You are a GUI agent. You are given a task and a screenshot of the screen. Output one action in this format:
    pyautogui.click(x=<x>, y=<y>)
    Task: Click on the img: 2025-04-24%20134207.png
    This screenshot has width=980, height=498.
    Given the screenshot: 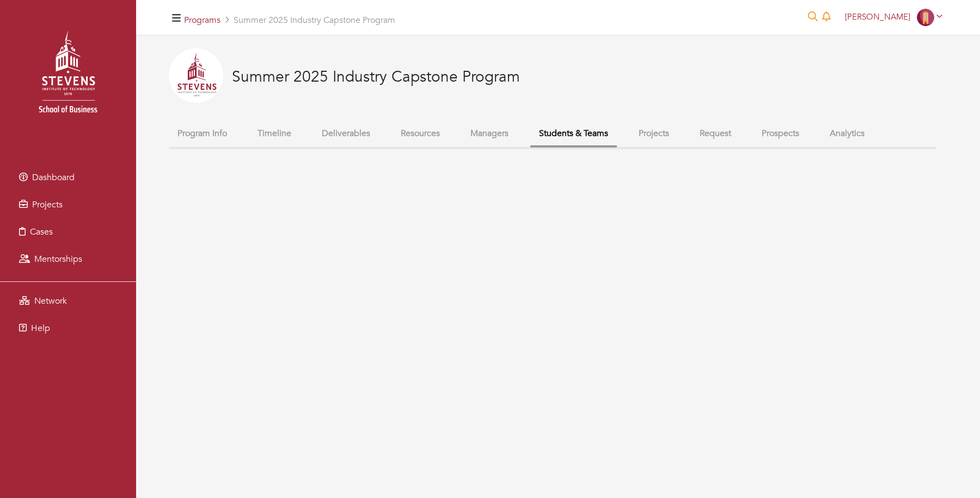 What is the action you would take?
    pyautogui.click(x=196, y=75)
    